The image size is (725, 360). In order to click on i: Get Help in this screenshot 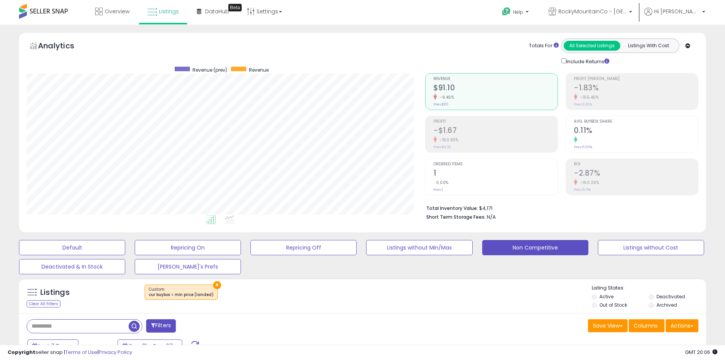, I will do `click(506, 11)`.